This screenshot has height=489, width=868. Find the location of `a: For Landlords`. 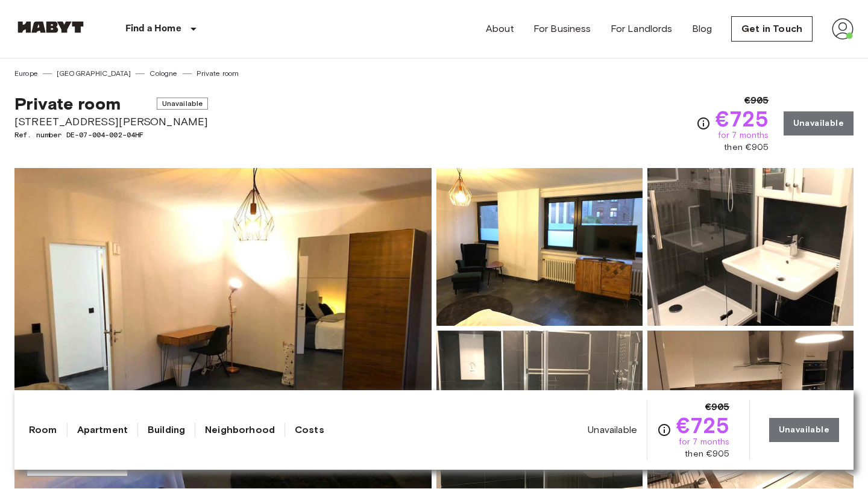

a: For Landlords is located at coordinates (642, 29).